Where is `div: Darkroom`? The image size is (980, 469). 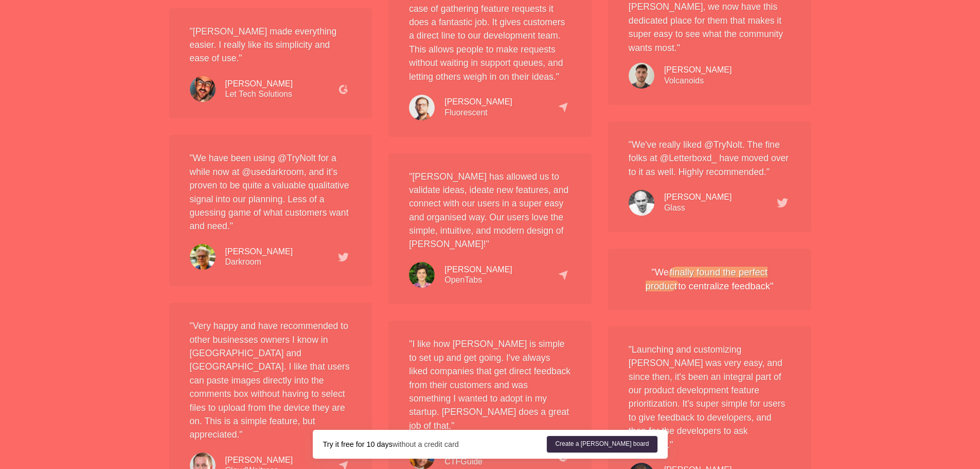
div: Darkroom is located at coordinates (260, 257).